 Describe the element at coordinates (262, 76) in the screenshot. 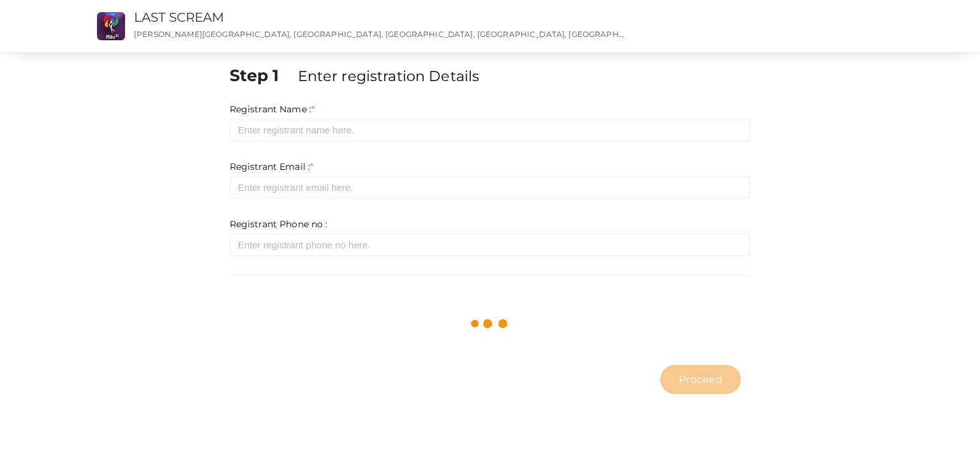

I see `label: Step 1` at that location.